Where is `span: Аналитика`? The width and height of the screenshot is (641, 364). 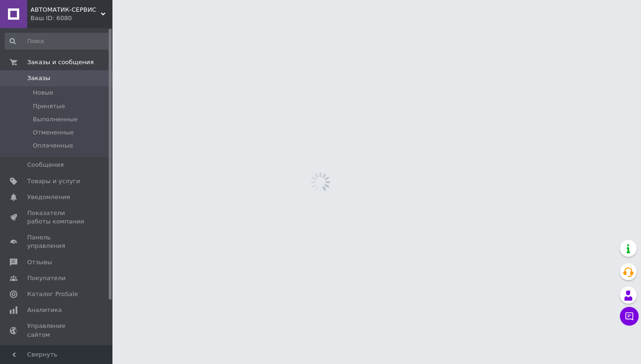 span: Аналитика is located at coordinates (44, 310).